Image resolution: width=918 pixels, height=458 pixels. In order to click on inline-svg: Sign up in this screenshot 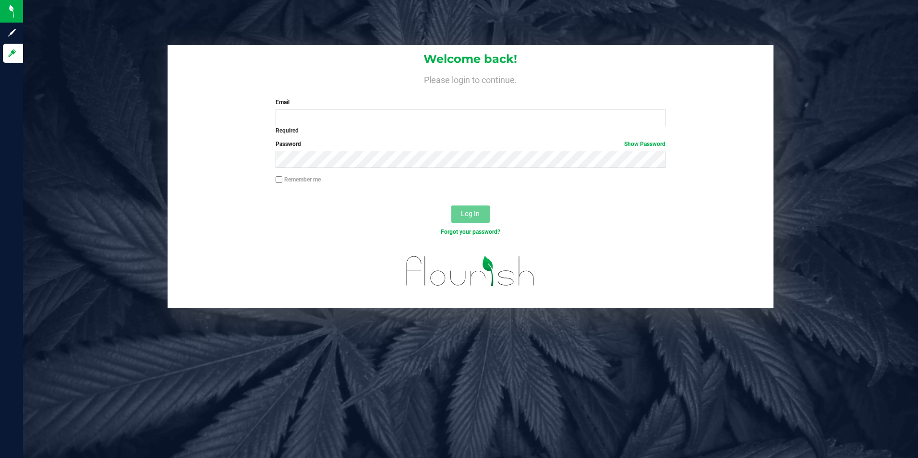, I will do `click(12, 33)`.